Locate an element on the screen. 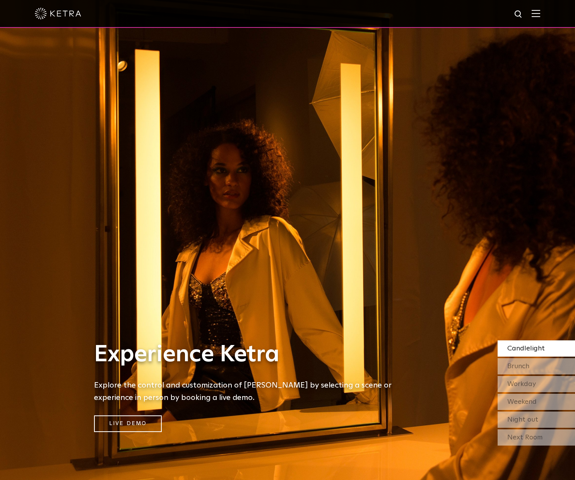 The width and height of the screenshot is (575, 480). span: Night out is located at coordinates (523, 420).